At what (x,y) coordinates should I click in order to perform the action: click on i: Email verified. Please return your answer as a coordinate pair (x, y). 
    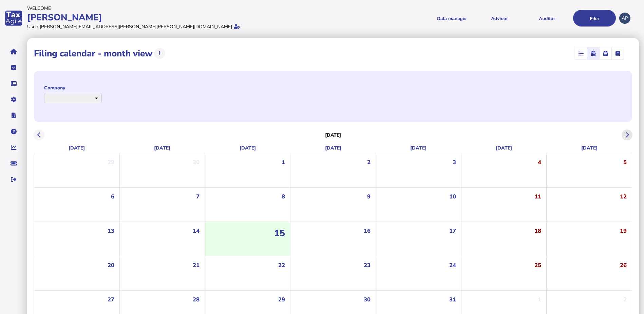
    Looking at the image, I should click on (237, 26).